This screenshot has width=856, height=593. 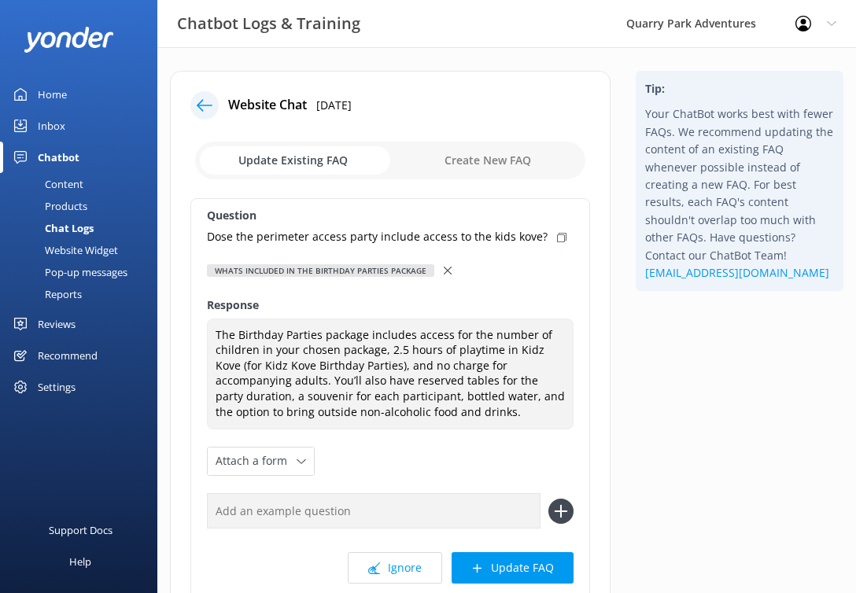 I want to click on div: Products, so click(x=48, y=206).